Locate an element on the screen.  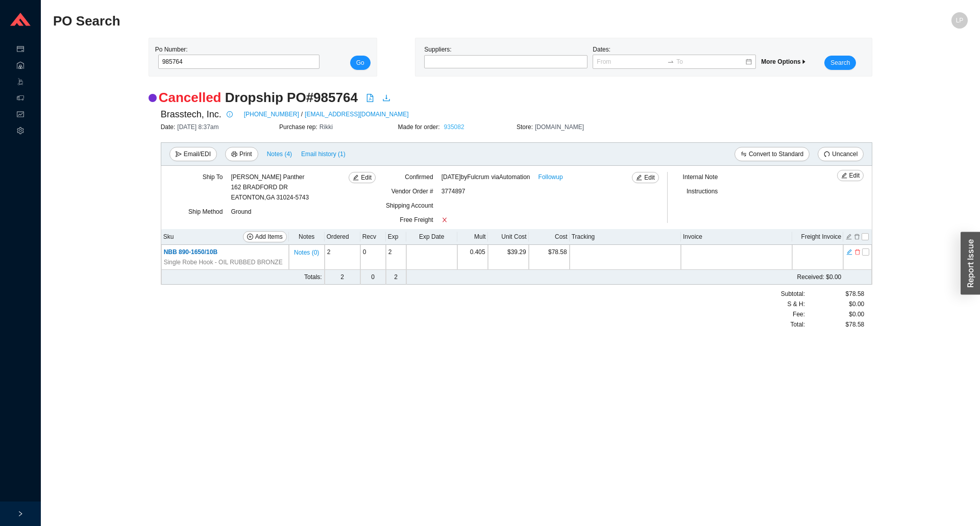
td: $78.58 is located at coordinates (549, 257).